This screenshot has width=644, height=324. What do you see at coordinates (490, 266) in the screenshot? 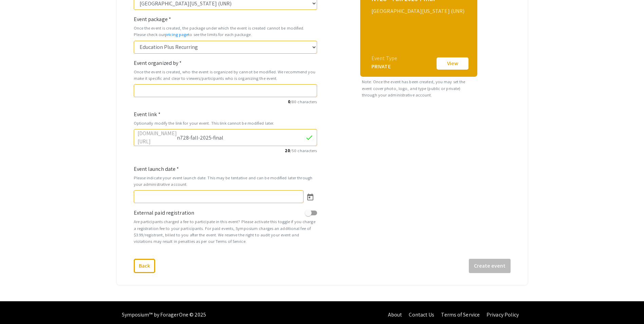
I see `button: Create event` at bounding box center [490, 266].